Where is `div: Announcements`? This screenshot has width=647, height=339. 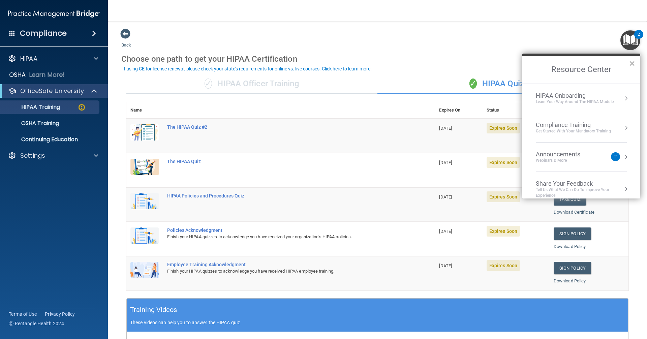
div: Announcements is located at coordinates (565, 154).